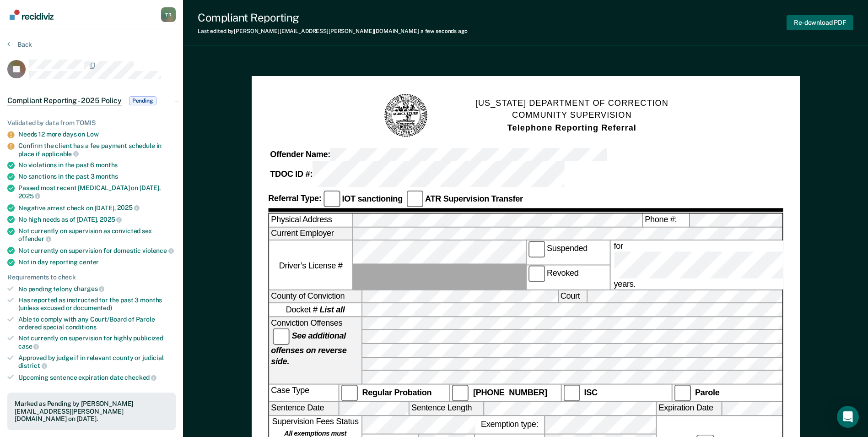  What do you see at coordinates (97, 304) in the screenshot?
I see `div: Has reported as instructed for the past 3 months (unless excused or` at bounding box center [97, 304].